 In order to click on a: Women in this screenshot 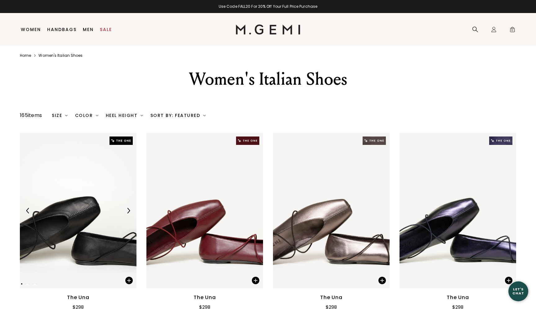, I will do `click(31, 29)`.